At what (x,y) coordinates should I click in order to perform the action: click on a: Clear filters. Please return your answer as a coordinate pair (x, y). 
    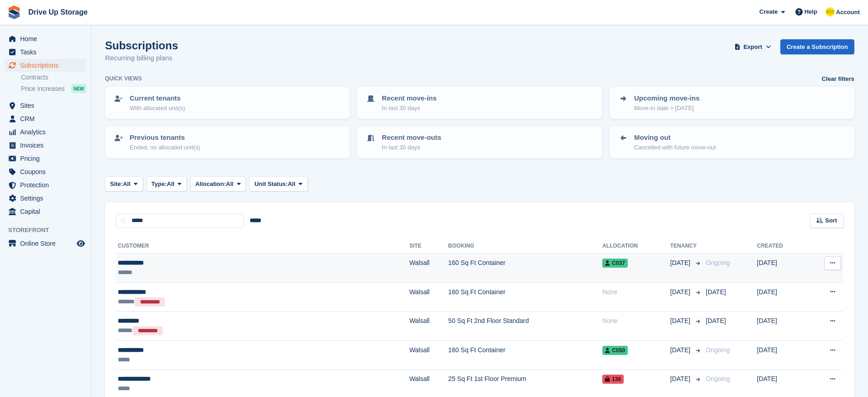
    Looking at the image, I should click on (838, 79).